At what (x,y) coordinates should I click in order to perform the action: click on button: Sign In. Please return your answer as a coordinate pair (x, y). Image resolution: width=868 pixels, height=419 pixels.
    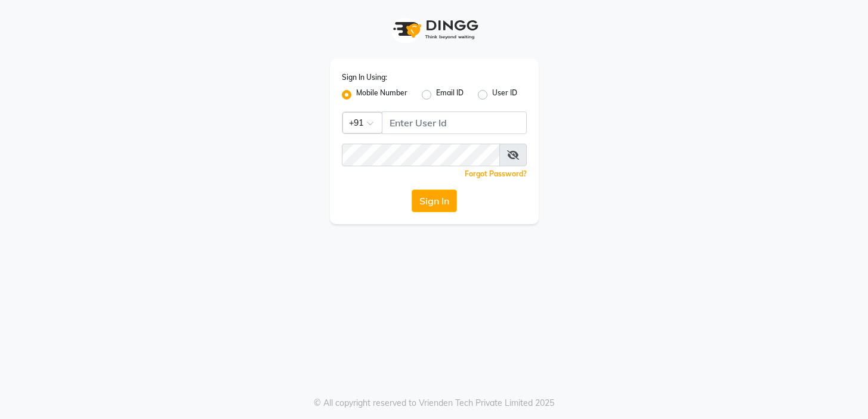
    Looking at the image, I should click on (435, 201).